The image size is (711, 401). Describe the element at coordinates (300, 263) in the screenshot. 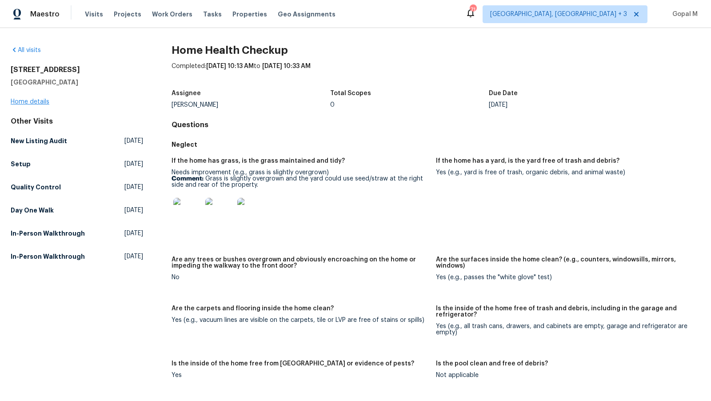

I see `h5: Are any trees or bushes overgrown and obviously encroaching on the home or impeding the walkway t...` at that location.